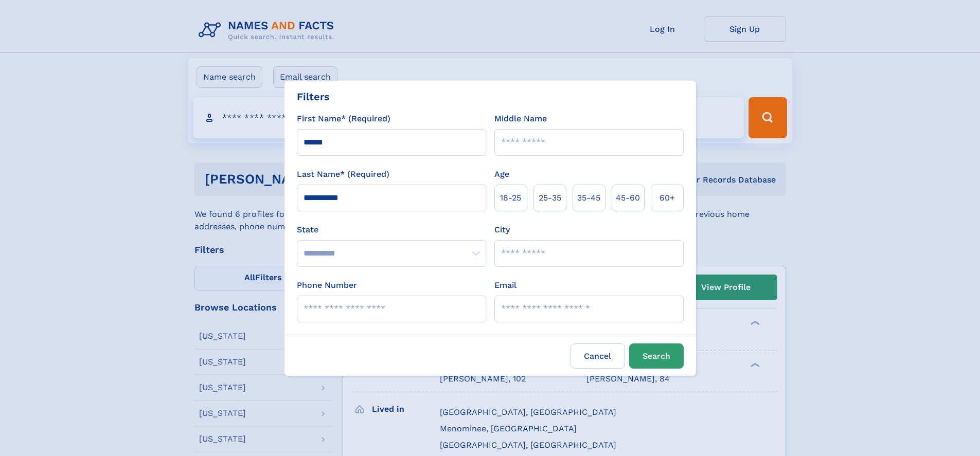 Image resolution: width=980 pixels, height=456 pixels. What do you see at coordinates (392, 230) in the screenshot?
I see `label: State` at bounding box center [392, 230].